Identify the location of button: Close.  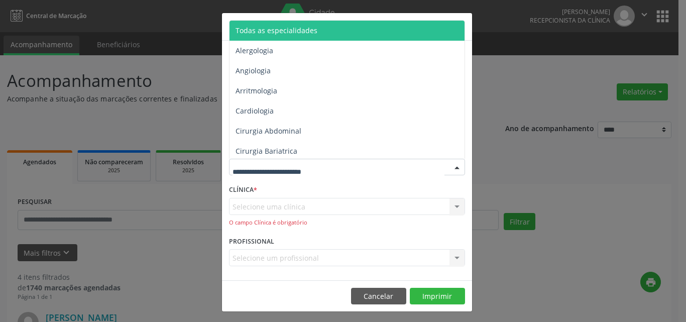
(462, 25).